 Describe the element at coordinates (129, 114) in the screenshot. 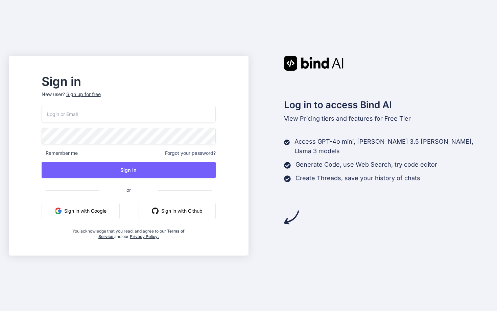

I see `input: Login or Email` at that location.